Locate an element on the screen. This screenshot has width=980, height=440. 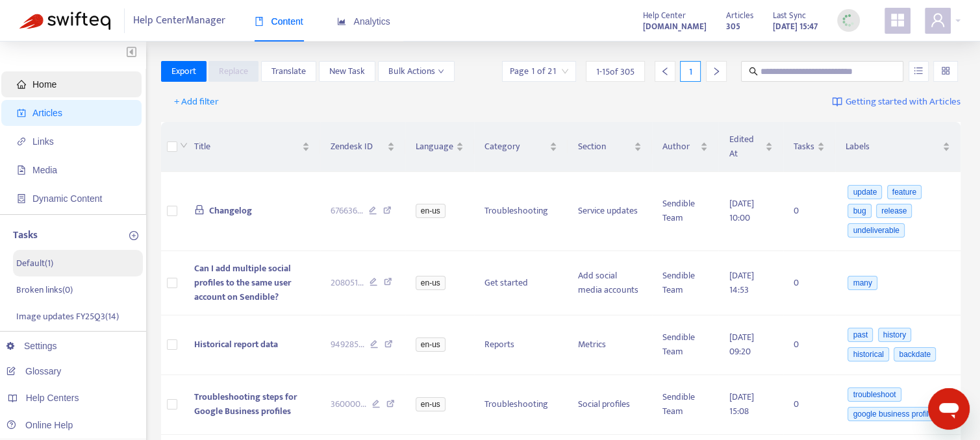
td: Troubleshooting is located at coordinates (521, 211).